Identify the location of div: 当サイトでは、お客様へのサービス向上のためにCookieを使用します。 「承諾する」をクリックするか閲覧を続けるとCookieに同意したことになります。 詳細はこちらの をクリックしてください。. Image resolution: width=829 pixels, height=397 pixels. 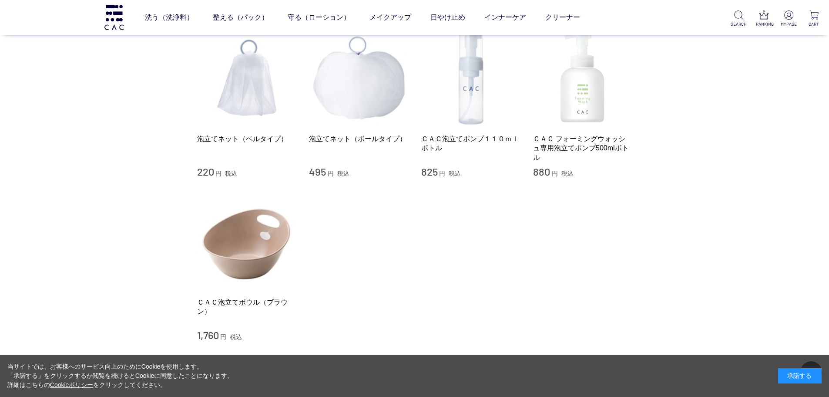
(121, 375).